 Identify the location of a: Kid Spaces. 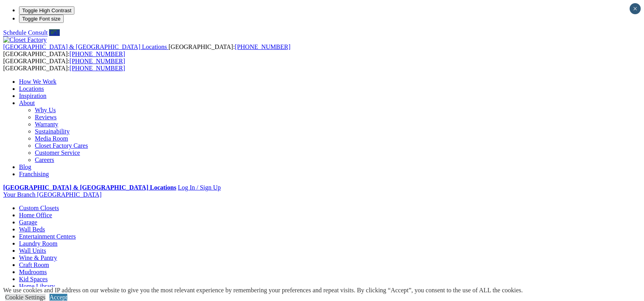
(33, 279).